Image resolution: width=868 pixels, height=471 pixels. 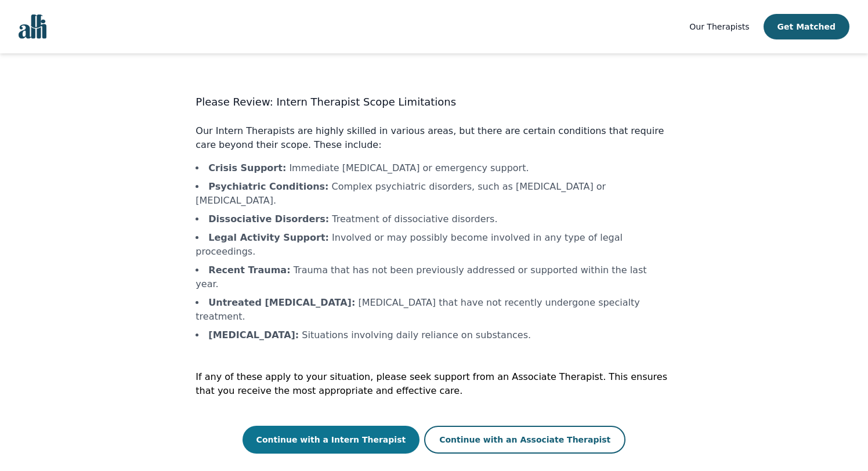 What do you see at coordinates (433, 384) in the screenshot?
I see `p: If any of these apply to your situation, please seek support from an Associate Therapist. This en...` at bounding box center [433, 384].